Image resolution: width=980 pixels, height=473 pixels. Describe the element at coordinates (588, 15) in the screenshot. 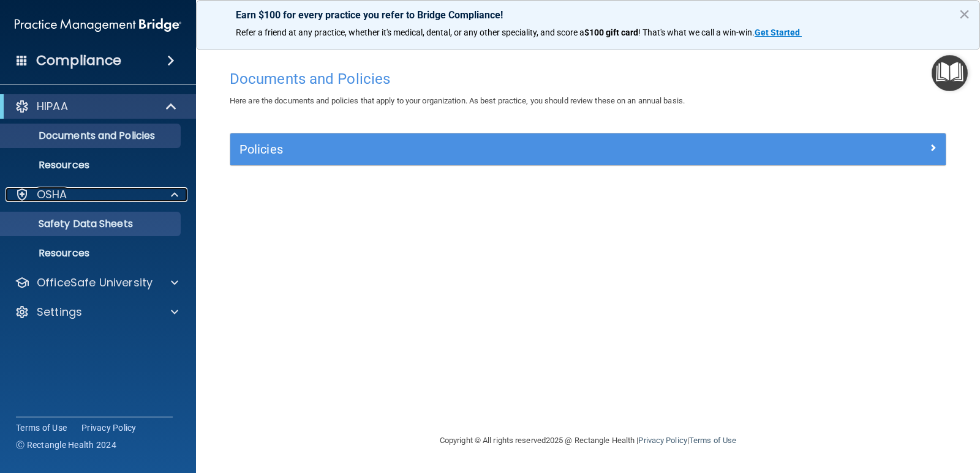

I see `p: Earn $100 for every practice you refer to Bridge Compliance!` at that location.